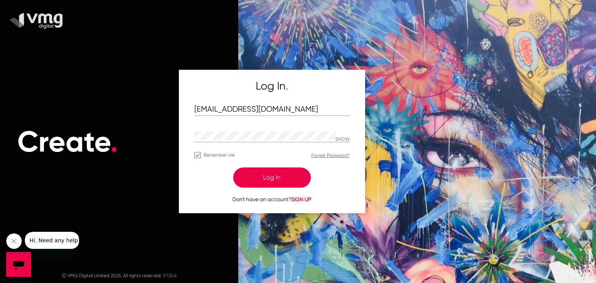 This screenshot has height=283, width=596. I want to click on h5: Log In, so click(272, 86).